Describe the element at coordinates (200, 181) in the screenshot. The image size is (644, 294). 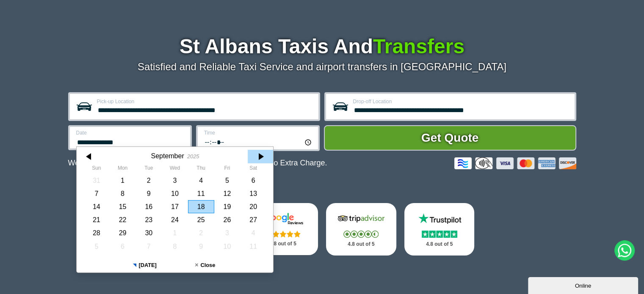
I see `div: 04 September 2025` at that location.